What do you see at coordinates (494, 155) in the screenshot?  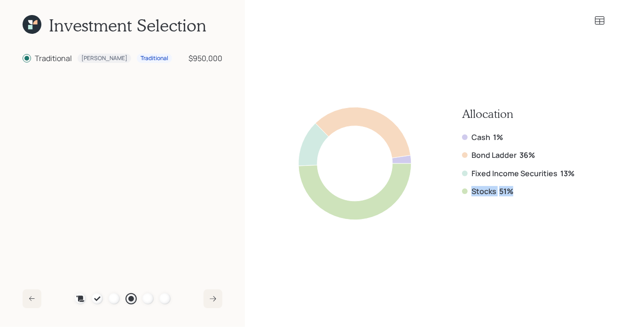 I see `label: Bond Ladder` at bounding box center [494, 155].